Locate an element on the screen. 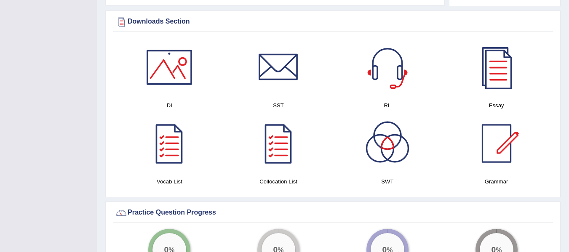  h4: SST is located at coordinates (278, 105).